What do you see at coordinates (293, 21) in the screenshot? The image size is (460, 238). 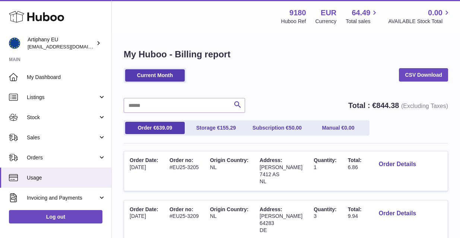 I see `div: Huboo Ref` at bounding box center [293, 21].